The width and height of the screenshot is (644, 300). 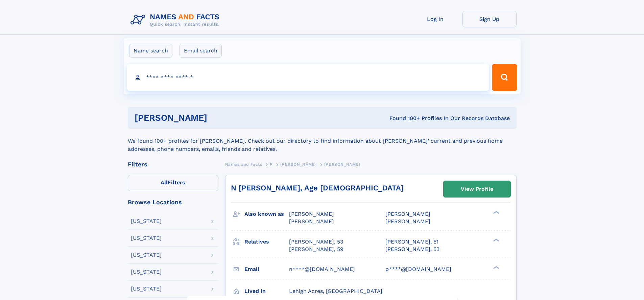 I want to click on div: View Profile, so click(x=477, y=189).